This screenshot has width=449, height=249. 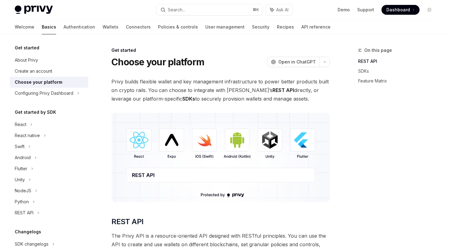 What do you see at coordinates (225, 27) in the screenshot?
I see `a: User management` at bounding box center [225, 27].